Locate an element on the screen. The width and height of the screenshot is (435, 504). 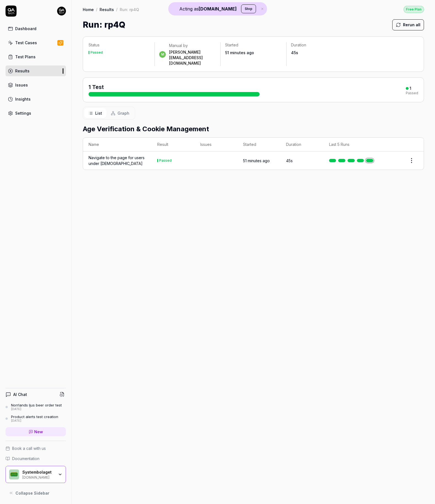
p: Status is located at coordinates (119, 45).